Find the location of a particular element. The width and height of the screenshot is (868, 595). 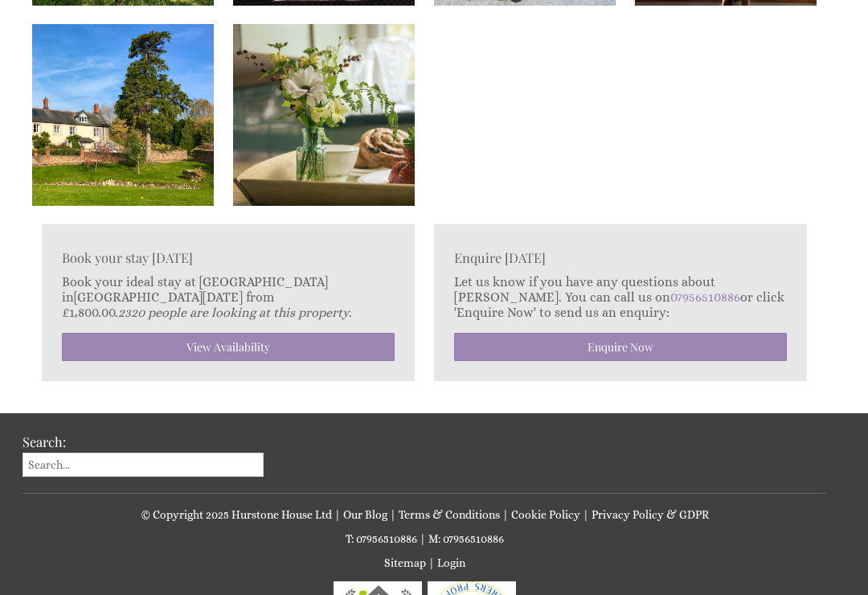

a: View Availability is located at coordinates (228, 347).